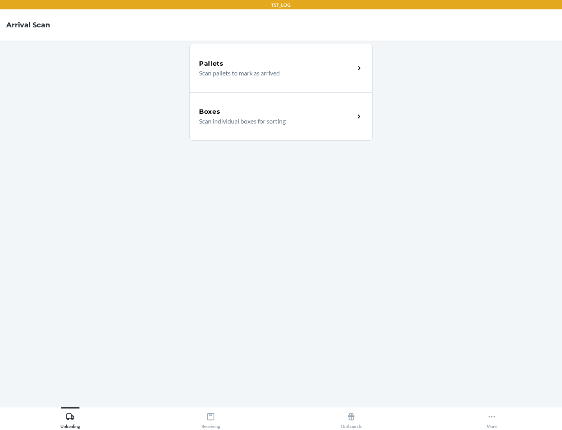 The height and width of the screenshot is (430, 562). Describe the element at coordinates (274, 121) in the screenshot. I see `p: Scan individual boxes for sorting` at that location.